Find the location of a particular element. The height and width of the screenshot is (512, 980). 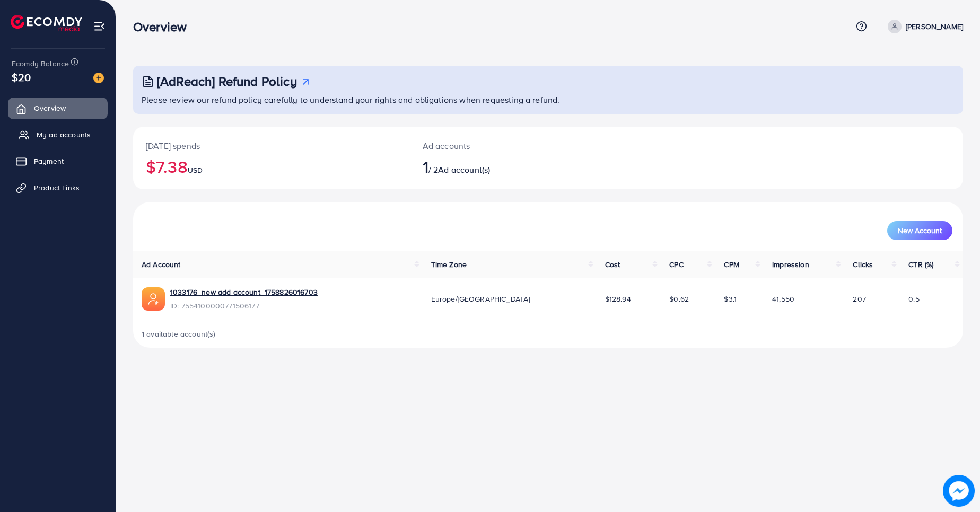

span: Overview is located at coordinates (50, 109).